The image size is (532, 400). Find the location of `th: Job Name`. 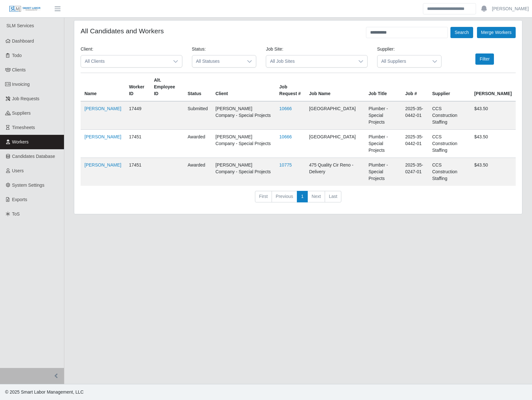

th: Job Name is located at coordinates (335, 87).